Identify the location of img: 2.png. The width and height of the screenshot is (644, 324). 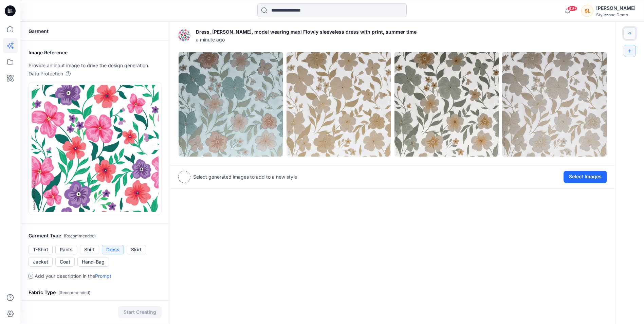
(446, 105).